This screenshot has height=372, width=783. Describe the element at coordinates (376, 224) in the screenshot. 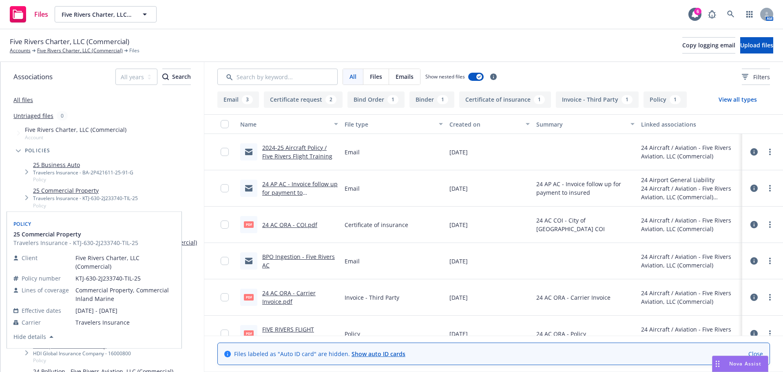

I see `span: Certificate of insurance` at that location.